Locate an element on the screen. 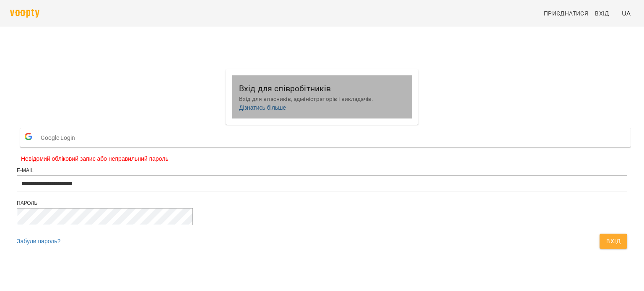 The image size is (644, 291). span: Google Login is located at coordinates (60, 138).